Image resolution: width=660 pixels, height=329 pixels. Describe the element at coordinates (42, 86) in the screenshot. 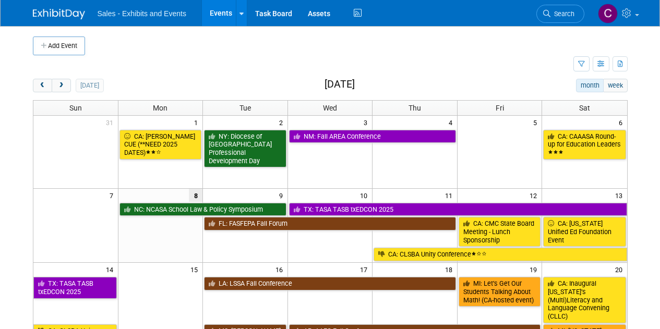

I see `button: prev` at that location.